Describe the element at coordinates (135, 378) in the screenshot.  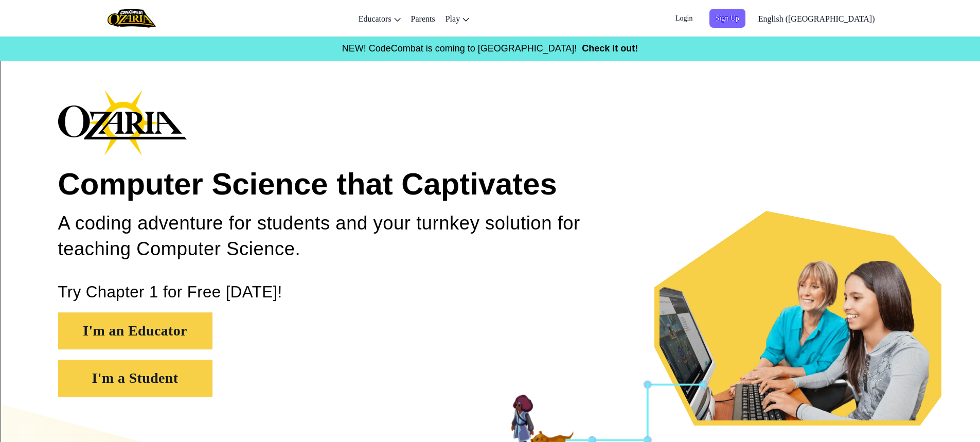
I see `button: I'm a Student` at that location.